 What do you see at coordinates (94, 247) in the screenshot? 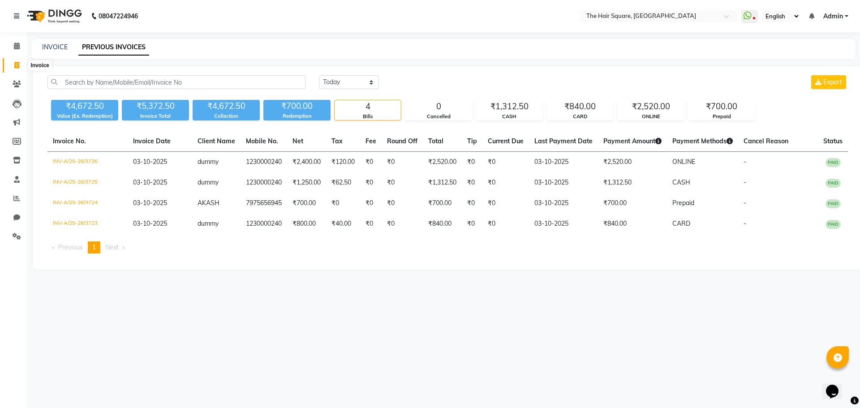
I see `span: 1` at bounding box center [94, 247].